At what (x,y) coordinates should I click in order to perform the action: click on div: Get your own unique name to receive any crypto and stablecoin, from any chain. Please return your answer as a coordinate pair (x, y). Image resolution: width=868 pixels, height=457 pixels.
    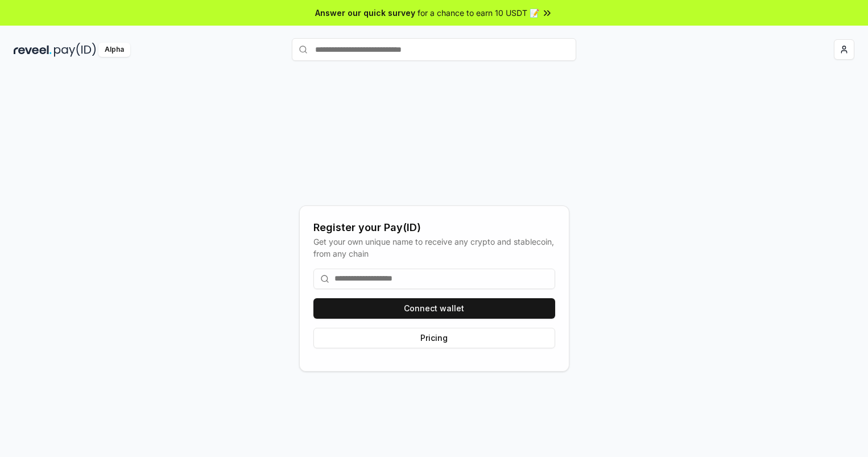
    Looking at the image, I should click on (434, 248).